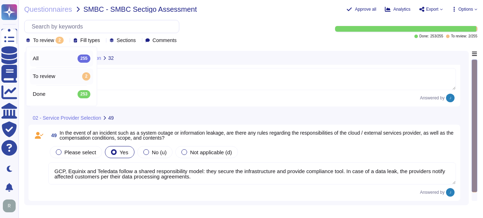 The width and height of the screenshot is (483, 218). What do you see at coordinates (432, 9) in the screenshot?
I see `span: Export` at bounding box center [432, 9].